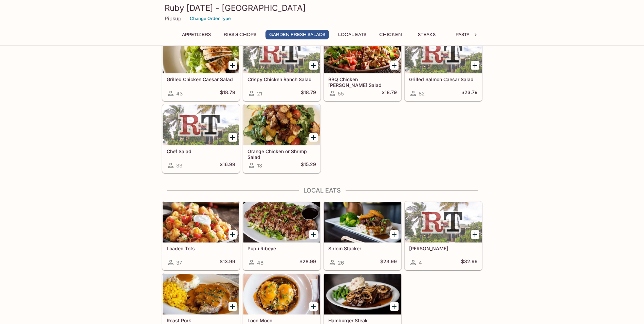  I want to click on div: Chef Salad, so click(201, 125).